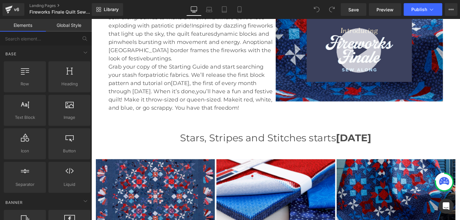 This screenshot has width=460, height=220. What do you see at coordinates (66, 6) in the screenshot?
I see `a: Landing Pages` at bounding box center [66, 6].